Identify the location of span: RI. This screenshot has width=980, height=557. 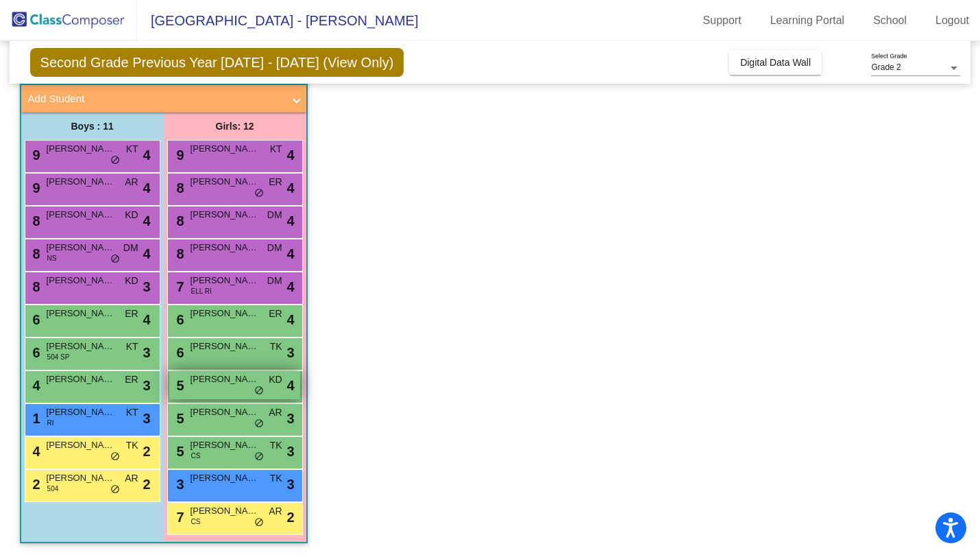
(51, 422).